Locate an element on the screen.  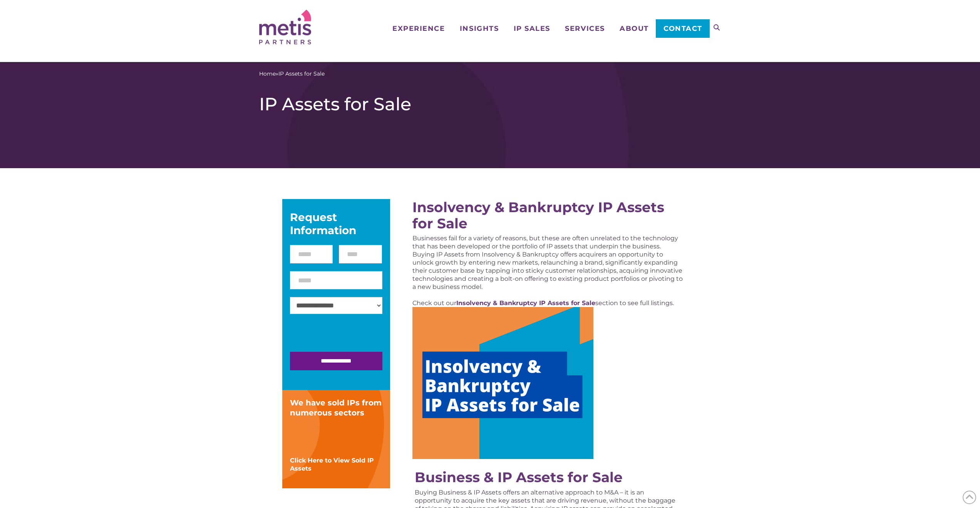
h1: IP Assets for Sale is located at coordinates (490, 104).